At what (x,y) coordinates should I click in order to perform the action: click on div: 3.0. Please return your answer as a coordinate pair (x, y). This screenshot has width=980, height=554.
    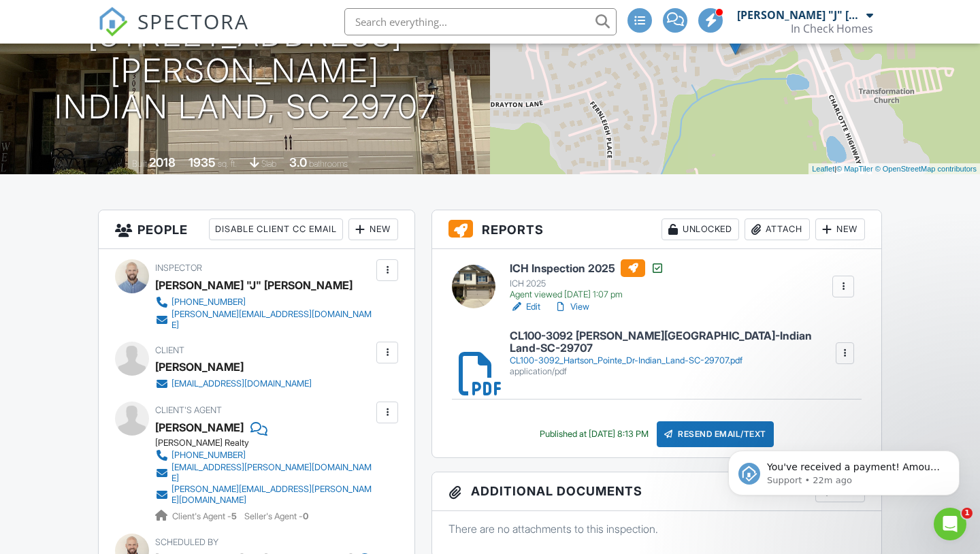
    Looking at the image, I should click on (298, 162).